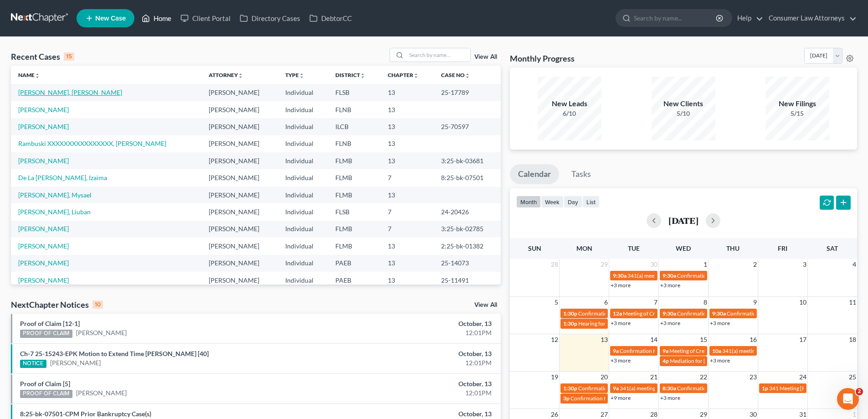  What do you see at coordinates (330, 18) in the screenshot?
I see `a: DebtorCC` at bounding box center [330, 18].